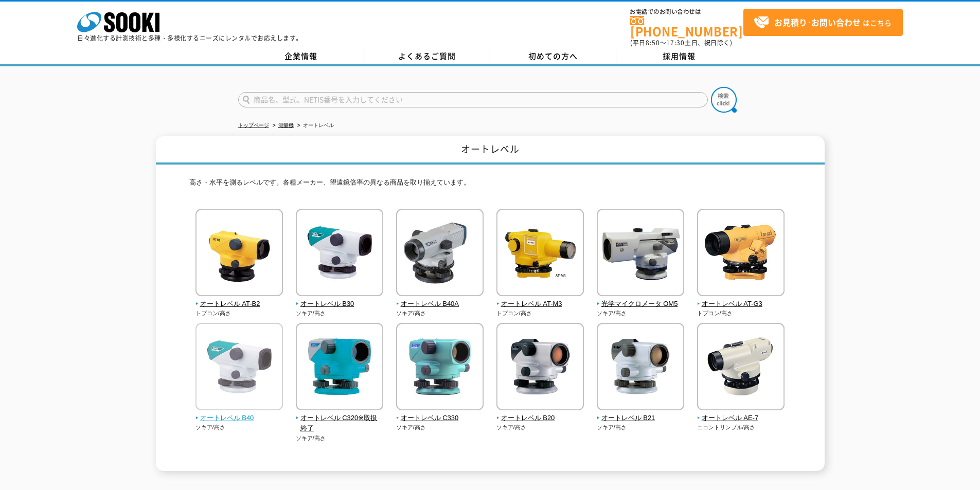 This screenshot has width=980, height=490. I want to click on span: 8:50, so click(653, 43).